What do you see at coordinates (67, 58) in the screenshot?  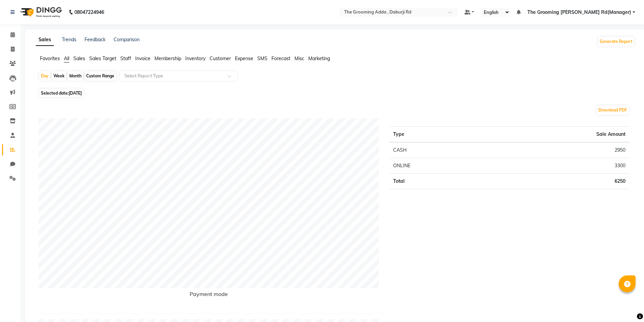 I see `span: All` at bounding box center [67, 58].